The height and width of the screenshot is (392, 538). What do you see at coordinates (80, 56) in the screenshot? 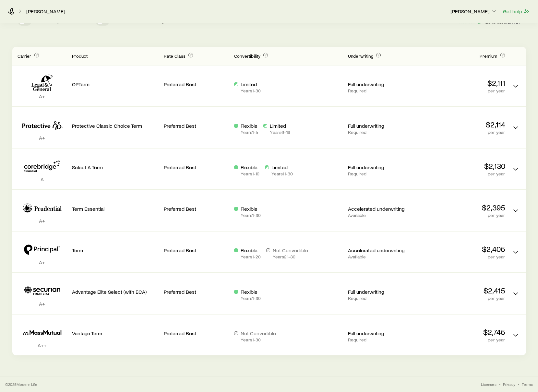
I see `span: Product` at bounding box center [80, 56].